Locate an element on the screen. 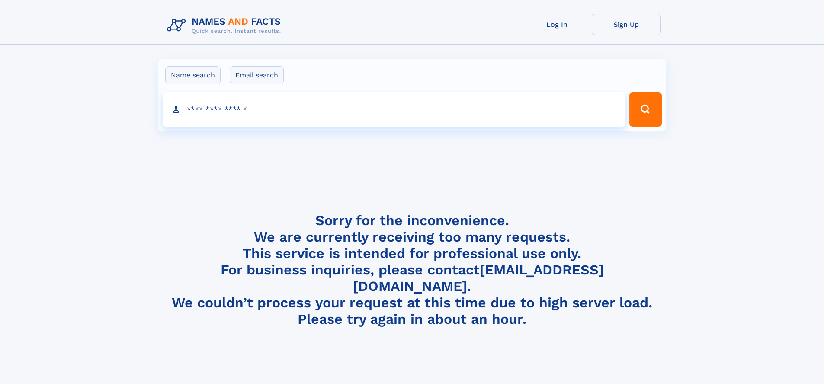 The width and height of the screenshot is (824, 384). button: Search Button is located at coordinates (645, 109).